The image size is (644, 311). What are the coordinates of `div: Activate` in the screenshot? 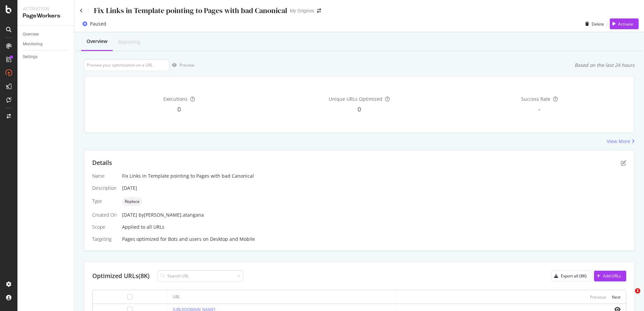 It's located at (626, 24).